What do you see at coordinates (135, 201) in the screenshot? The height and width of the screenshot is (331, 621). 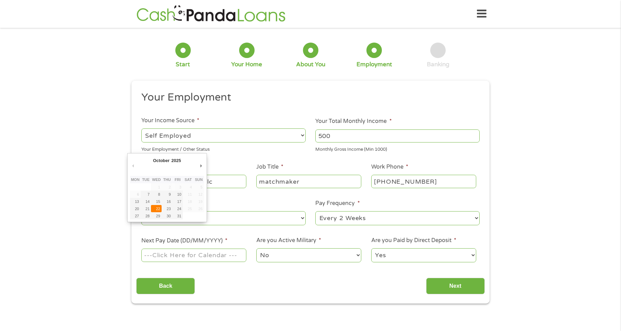 I see `button: 13` at bounding box center [135, 201].